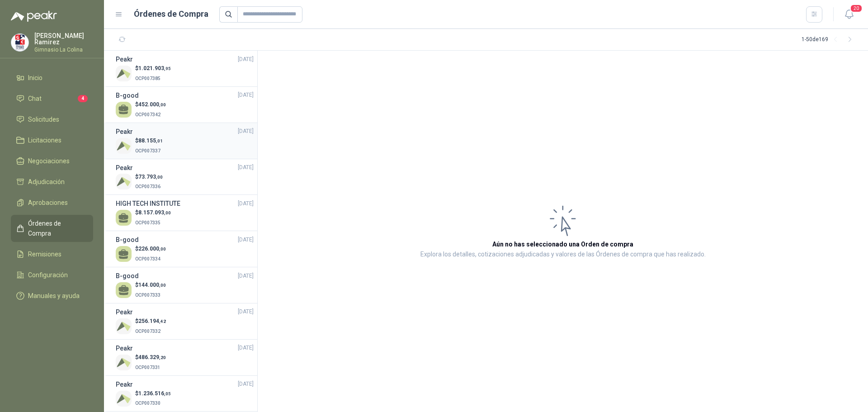  I want to click on div: 1 - 50 de 169, so click(829, 40).